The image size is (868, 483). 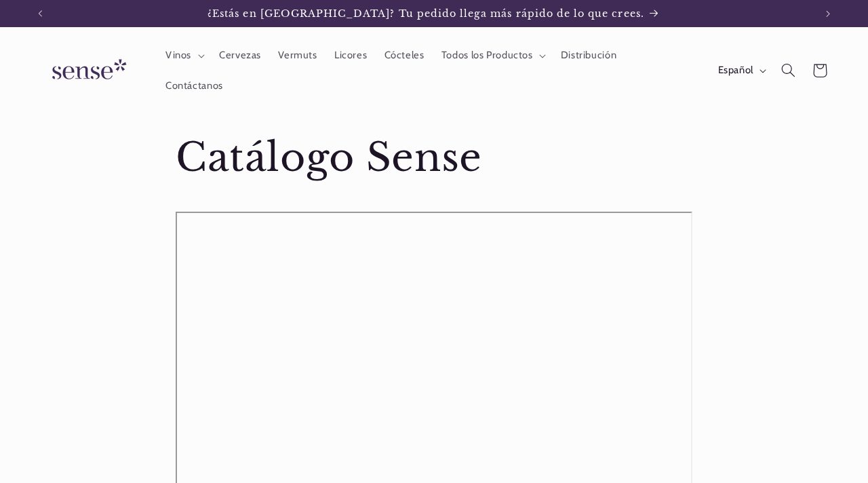 What do you see at coordinates (297, 55) in the screenshot?
I see `span: Vermuts` at bounding box center [297, 55].